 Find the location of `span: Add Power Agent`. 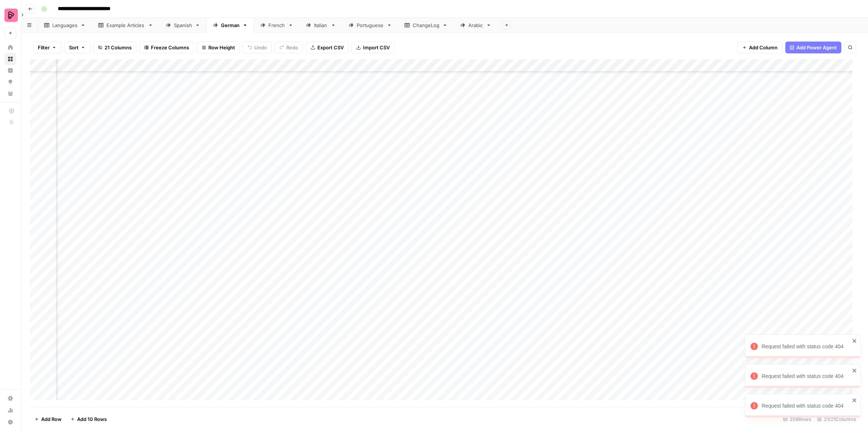

span: Add Power Agent is located at coordinates (816, 48).